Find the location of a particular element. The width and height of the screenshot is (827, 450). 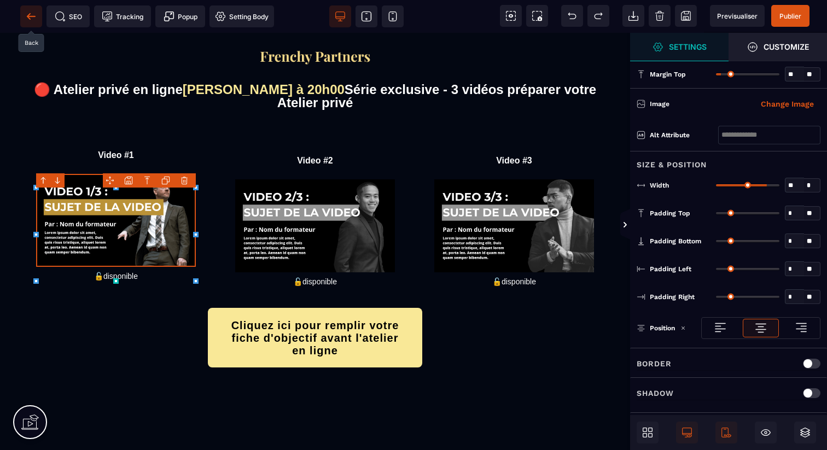

div: Alt attribute is located at coordinates (684, 135).